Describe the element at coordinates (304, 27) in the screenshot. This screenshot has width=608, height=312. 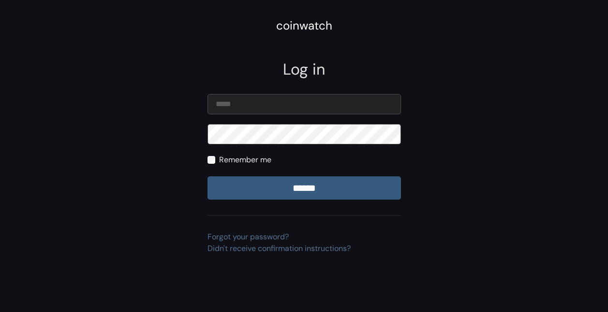
I see `a: coinwatch` at that location.